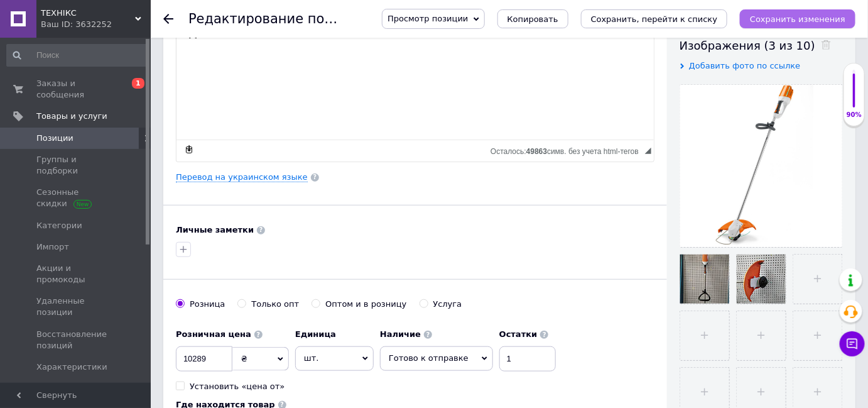 The width and height of the screenshot is (868, 408). Describe the element at coordinates (428, 358) in the screenshot. I see `span: Готово к отправке` at that location.